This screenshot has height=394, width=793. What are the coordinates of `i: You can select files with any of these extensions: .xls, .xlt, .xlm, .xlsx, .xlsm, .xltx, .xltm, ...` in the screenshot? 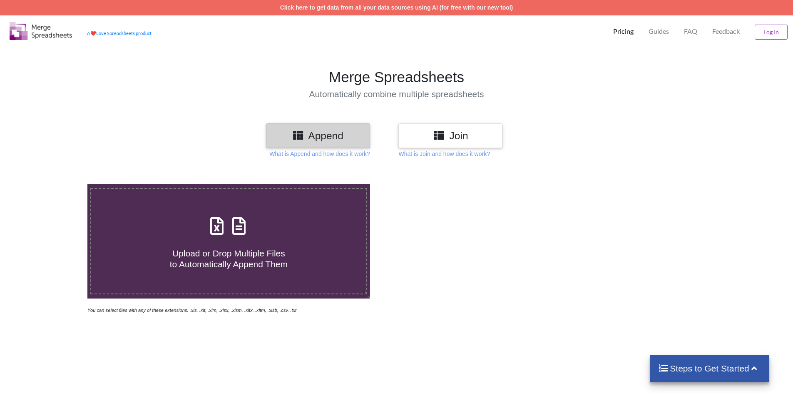 It's located at (192, 310).